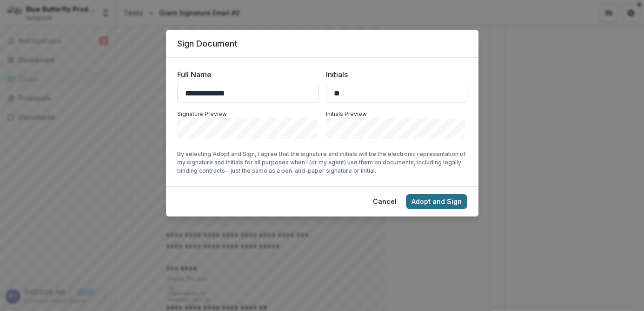 Image resolution: width=644 pixels, height=311 pixels. Describe the element at coordinates (394, 74) in the screenshot. I see `label: Initials` at that location.